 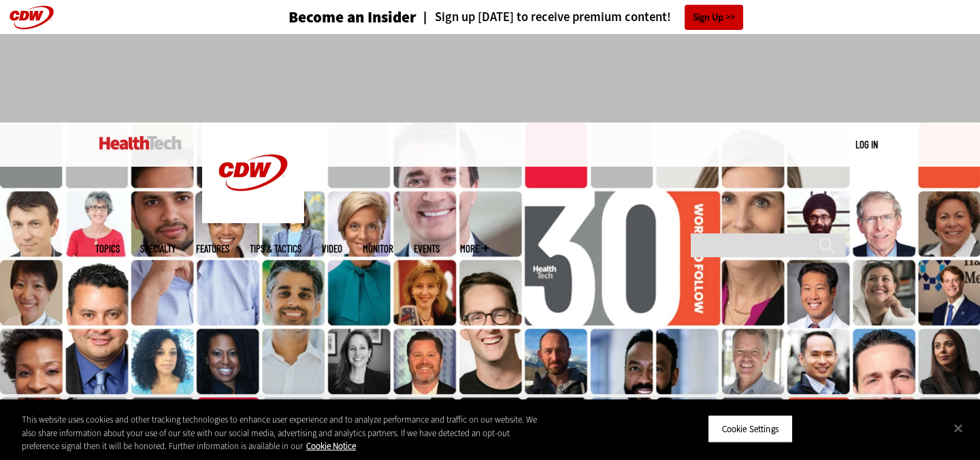 What do you see at coordinates (158, 248) in the screenshot?
I see `span: Specialty` at bounding box center [158, 248].